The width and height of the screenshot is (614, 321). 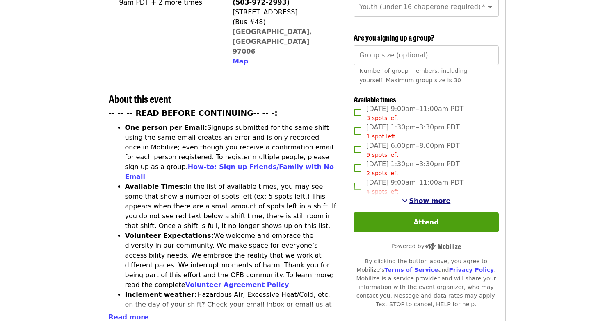 What do you see at coordinates (231, 207) in the screenshot?
I see `li: In the list of available times, you may see some that show a number of spots left (ex: 5 spots le...` at bounding box center [231, 207].